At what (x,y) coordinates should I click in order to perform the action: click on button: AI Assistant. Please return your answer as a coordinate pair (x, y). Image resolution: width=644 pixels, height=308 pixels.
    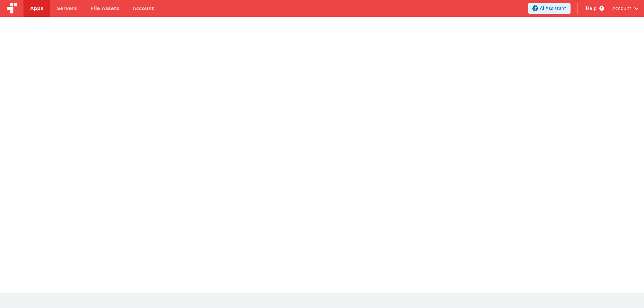
    Looking at the image, I should click on (549, 8).